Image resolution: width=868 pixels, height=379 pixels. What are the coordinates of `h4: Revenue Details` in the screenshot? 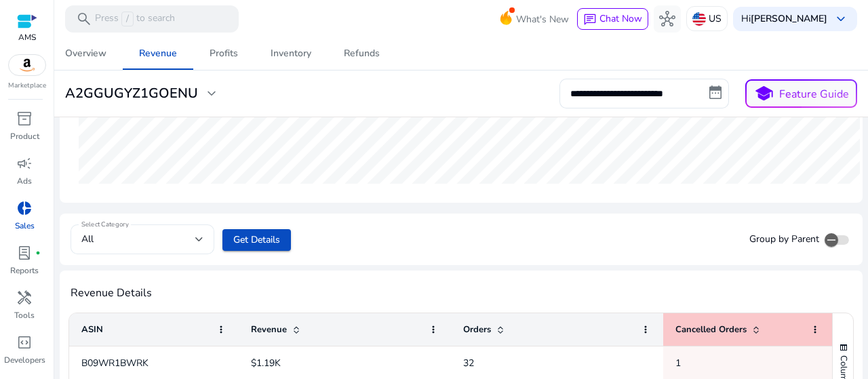 It's located at (461, 293).